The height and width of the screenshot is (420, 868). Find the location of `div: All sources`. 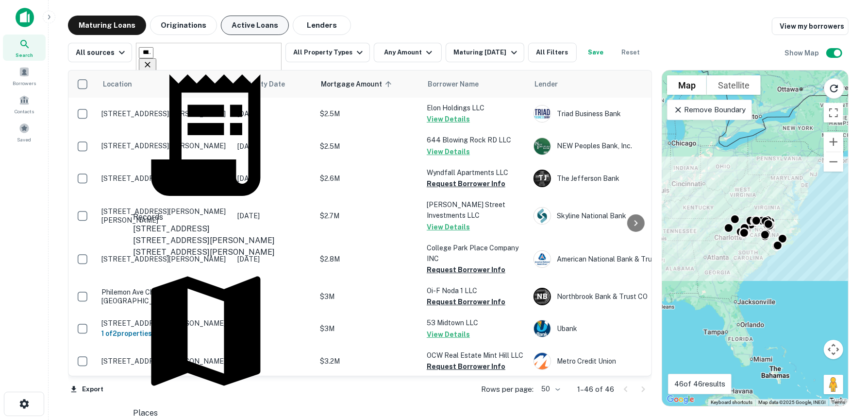

div: All sources is located at coordinates (101, 52).